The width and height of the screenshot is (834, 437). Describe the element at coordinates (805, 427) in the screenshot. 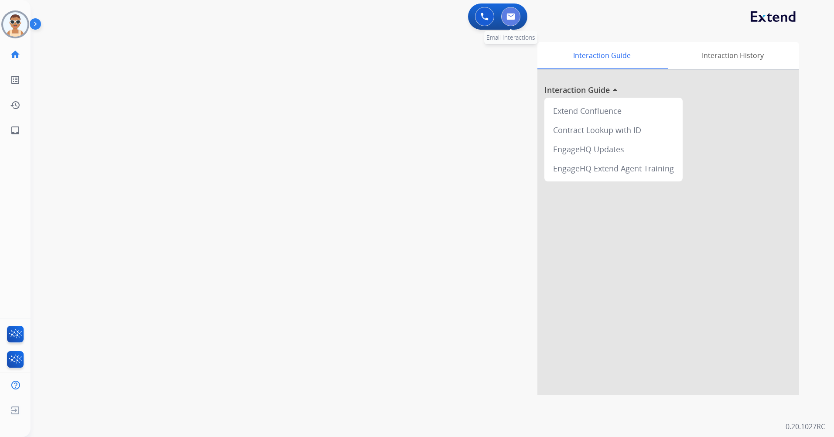

I see `p: 0.20.1027RC` at that location.